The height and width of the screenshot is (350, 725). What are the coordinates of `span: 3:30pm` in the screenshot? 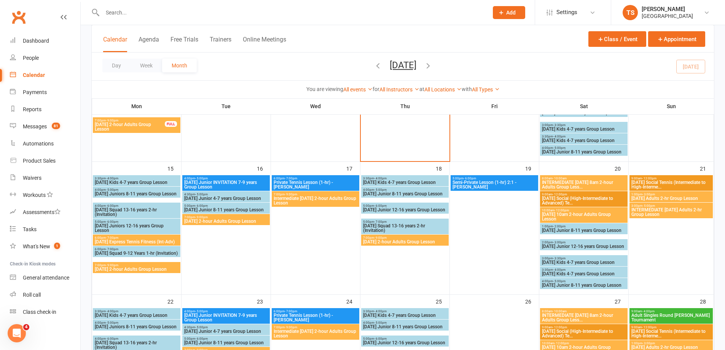 It's located at (583, 136).